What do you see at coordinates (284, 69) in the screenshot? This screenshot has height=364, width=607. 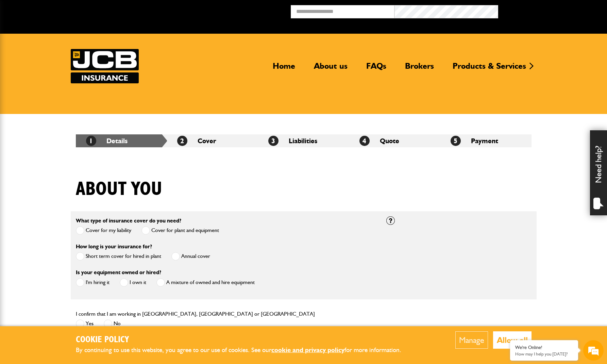 I see `a: Home` at bounding box center [284, 69].